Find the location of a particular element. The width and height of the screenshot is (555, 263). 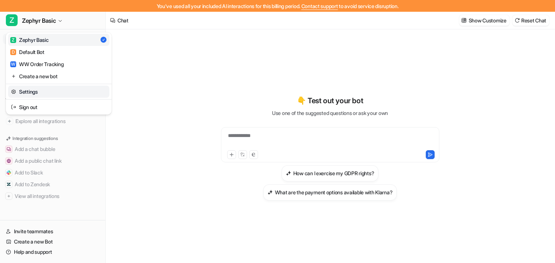

a: Sign out is located at coordinates (59, 107).